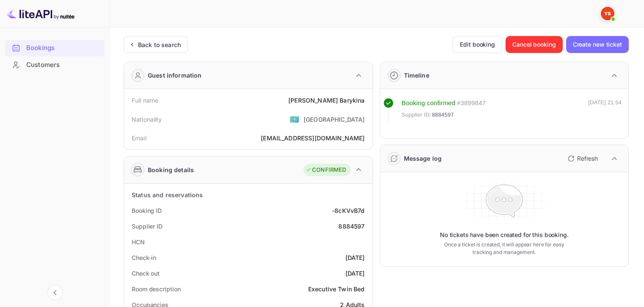 Image resolution: width=644 pixels, height=307 pixels. Describe the element at coordinates (608, 14) in the screenshot. I see `img: Yandex Support` at that location.